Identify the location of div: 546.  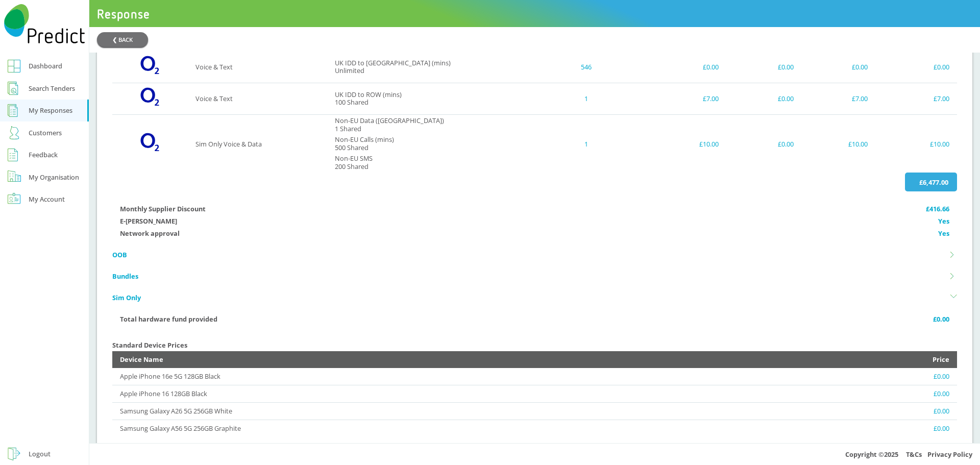
(587, 67).